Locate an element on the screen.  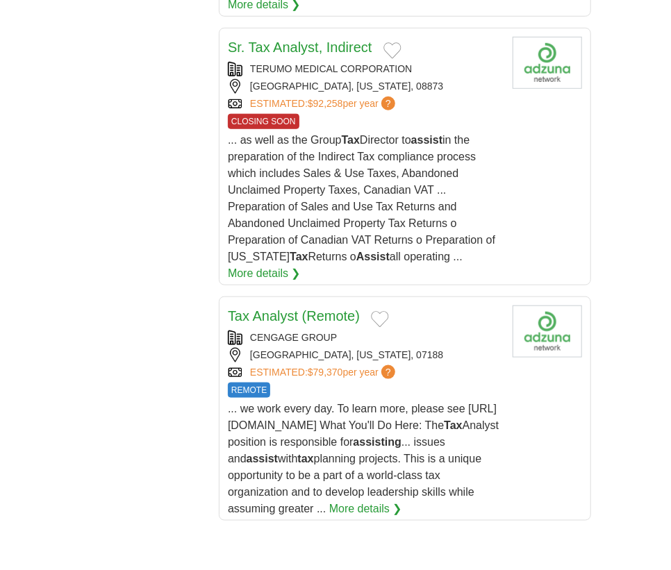
a: ESTIMATED:$79,370per year? is located at coordinates (324, 372).